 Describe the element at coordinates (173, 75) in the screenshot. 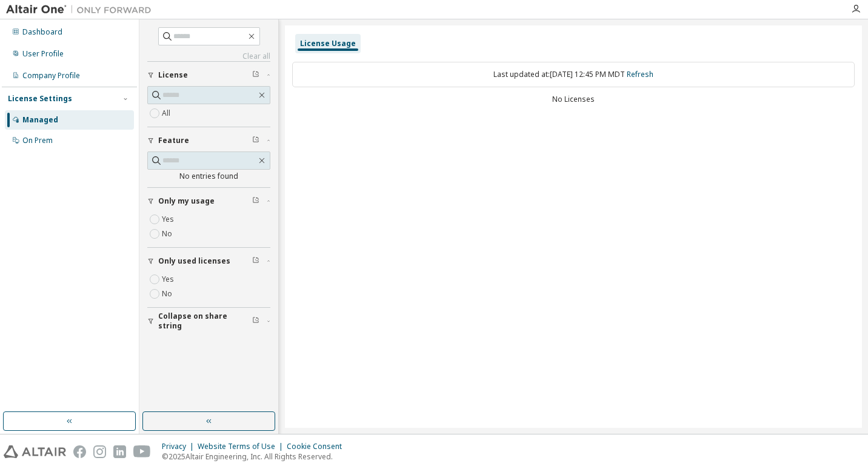

I see `span: License` at that location.